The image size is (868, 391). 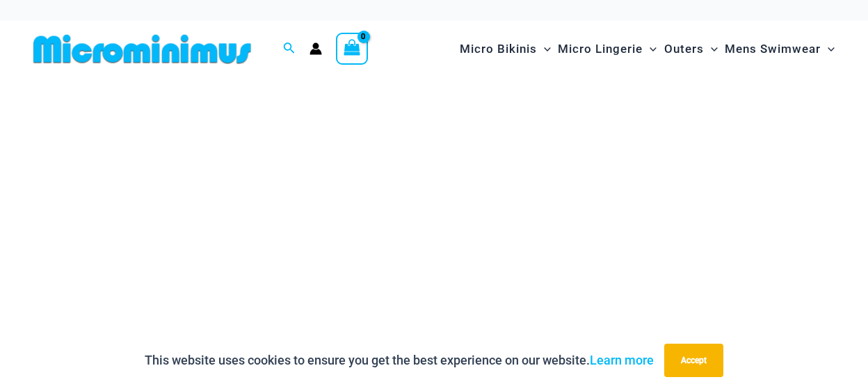 I want to click on a: Micro BikinisMenu ToggleMenu Toggle, so click(x=505, y=49).